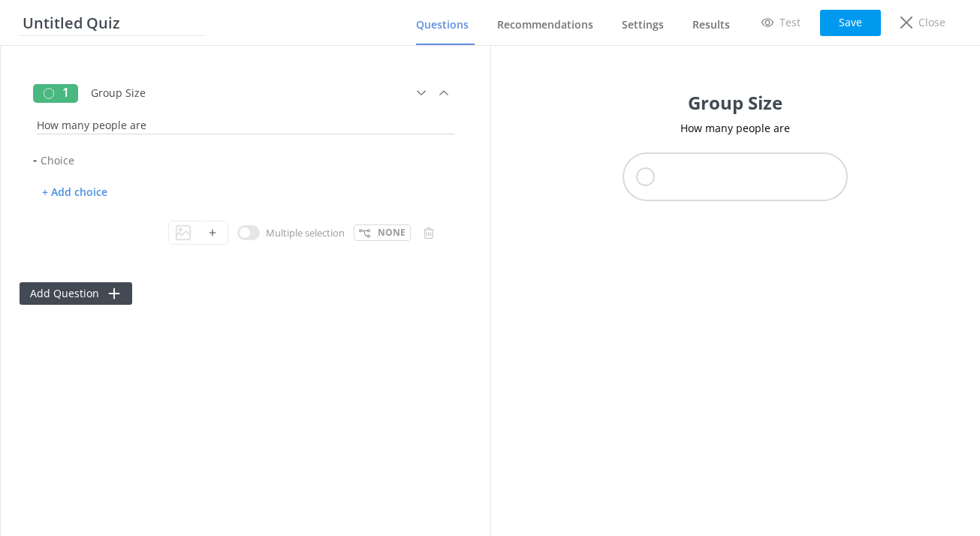  Describe the element at coordinates (735, 102) in the screenshot. I see `h1: Group Size` at that location.